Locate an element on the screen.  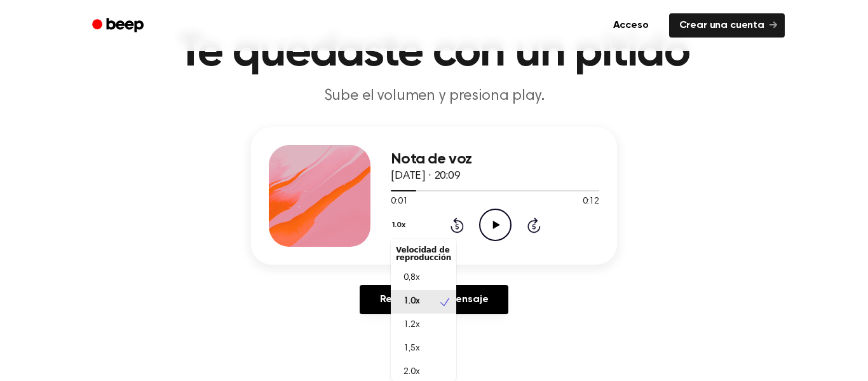
font: 2.0x is located at coordinates (411, 372).